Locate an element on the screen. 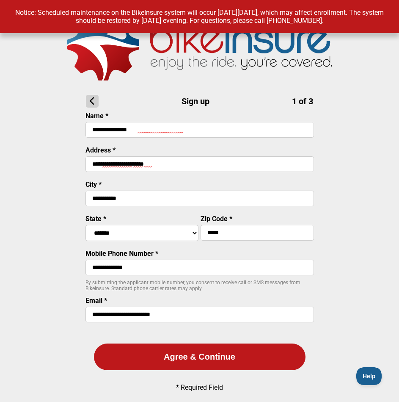 The width and height of the screenshot is (399, 402). p: * Required Field is located at coordinates (199, 387).